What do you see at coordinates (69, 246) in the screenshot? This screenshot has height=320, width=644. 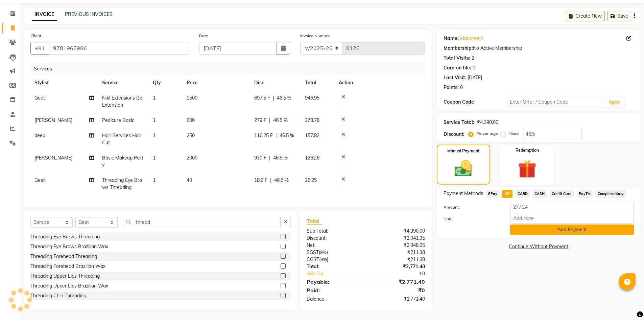 I see `div: Threading Eye Brows Brazilian Wax` at bounding box center [69, 246].